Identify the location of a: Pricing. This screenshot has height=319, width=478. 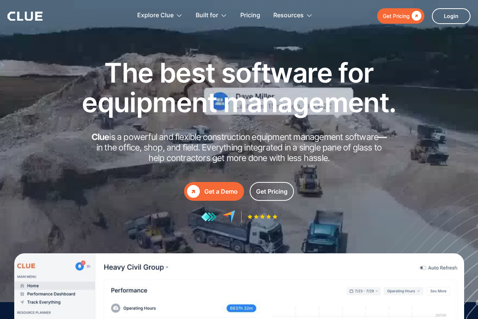
(250, 15).